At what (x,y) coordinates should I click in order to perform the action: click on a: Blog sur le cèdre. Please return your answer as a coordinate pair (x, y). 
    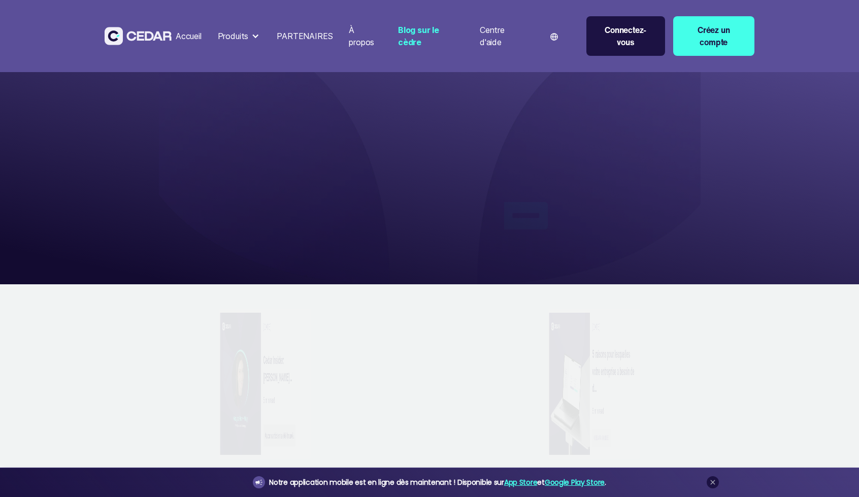
    Looking at the image, I should click on (431, 36).